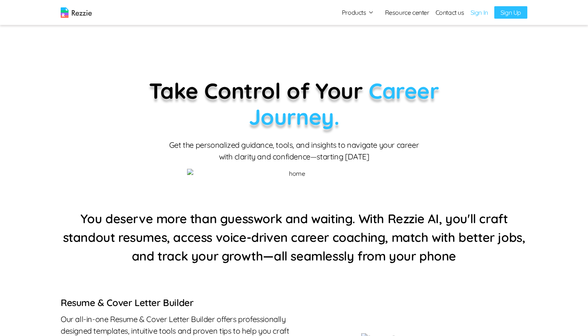 This screenshot has height=336, width=588. What do you see at coordinates (344, 103) in the screenshot?
I see `span: Career Journey.` at bounding box center [344, 103].